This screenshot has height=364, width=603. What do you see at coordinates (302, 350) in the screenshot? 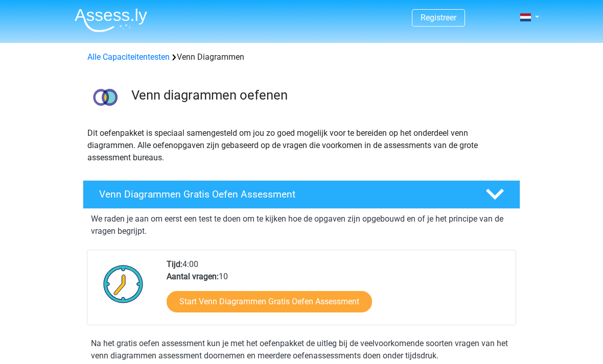
I see `div: Na het gratis oefen assessment kun je met het oefenpakket de uitleg bij de veelvoorkomende soorte...` at bounding box center [302, 350].